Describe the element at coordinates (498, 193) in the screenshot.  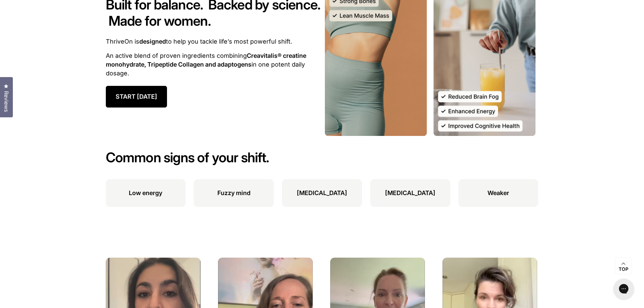
I see `p: Weaker` at that location.